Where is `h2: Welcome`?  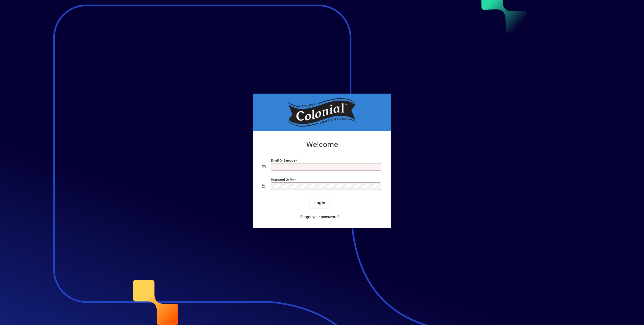
h2: Welcome is located at coordinates (322, 144).